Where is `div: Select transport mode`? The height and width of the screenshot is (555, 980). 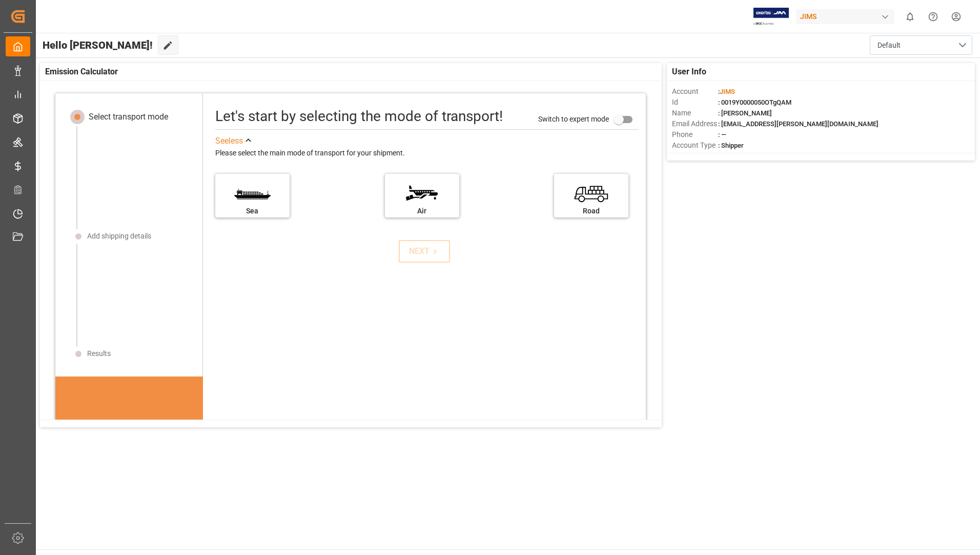 div: Select transport mode is located at coordinates (128, 117).